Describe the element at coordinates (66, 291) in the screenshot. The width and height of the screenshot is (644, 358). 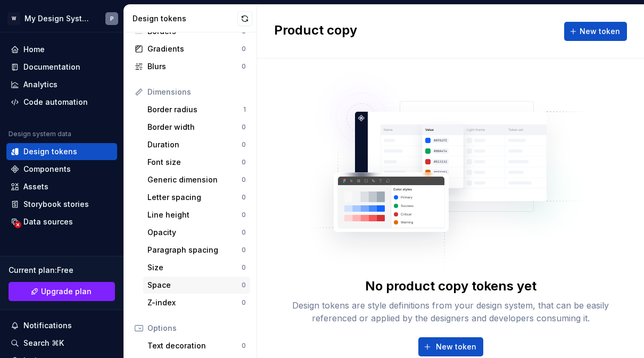
I see `span: Upgrade plan` at that location.